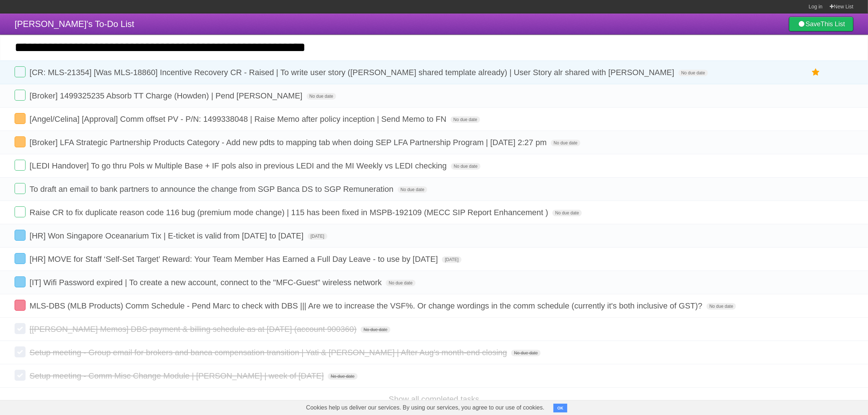 This screenshot has height=415, width=868. What do you see at coordinates (816, 72) in the screenshot?
I see `label: Star task` at bounding box center [816, 72].